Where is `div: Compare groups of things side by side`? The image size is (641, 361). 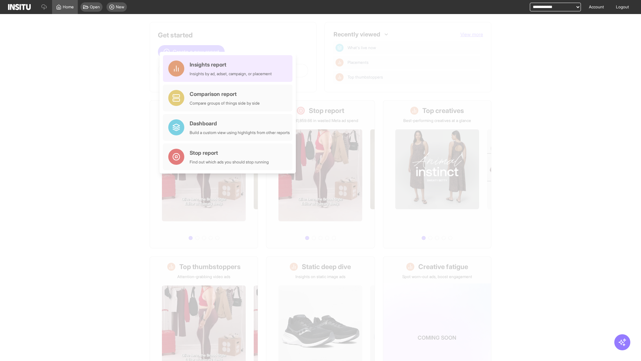 div: Compare groups of things side by side is located at coordinates (225, 103).